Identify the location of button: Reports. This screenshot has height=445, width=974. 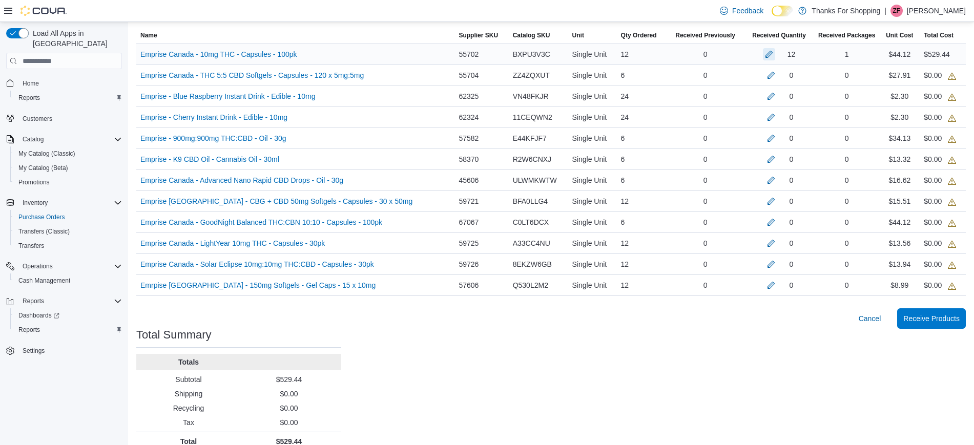
(33, 301).